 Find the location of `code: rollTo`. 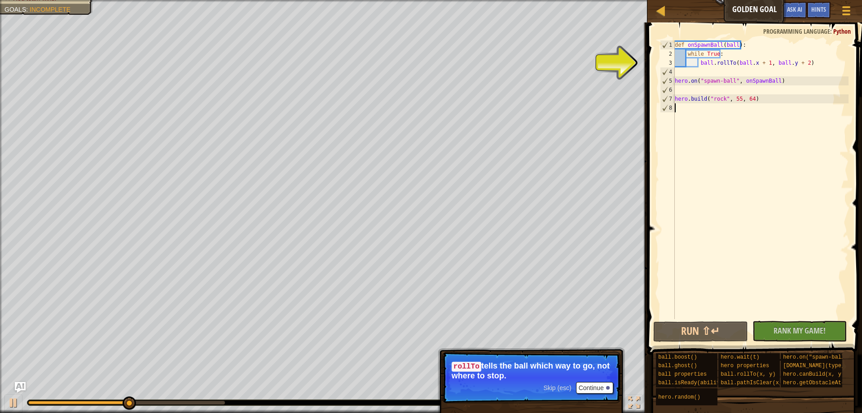

code: rollTo is located at coordinates (466, 366).